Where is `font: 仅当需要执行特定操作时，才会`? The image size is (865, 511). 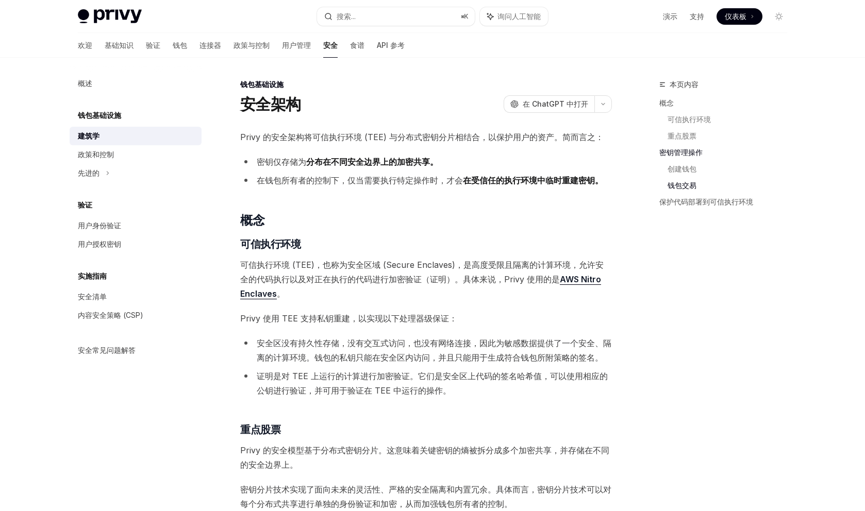 font: 仅当需要执行特定操作时，才会 is located at coordinates (405, 180).